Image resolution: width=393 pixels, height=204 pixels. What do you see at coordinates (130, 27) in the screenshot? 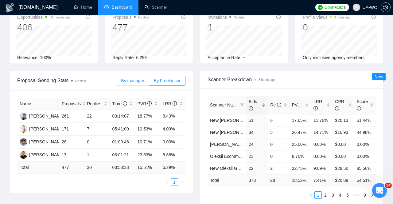
I see `div: 477` at bounding box center [130, 27].